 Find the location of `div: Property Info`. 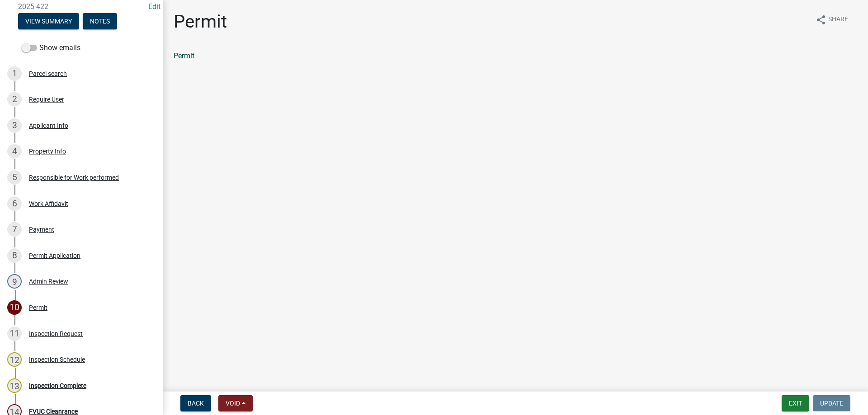

div: Property Info is located at coordinates (48, 151).